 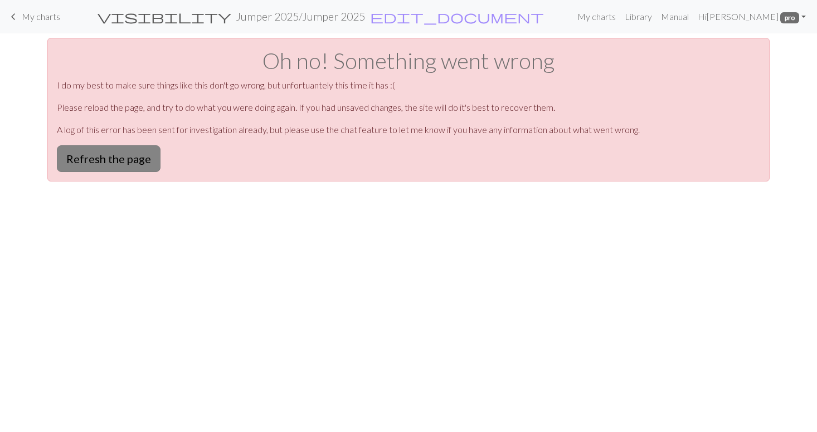 What do you see at coordinates (789, 18) in the screenshot?
I see `span: pro` at bounding box center [789, 18].